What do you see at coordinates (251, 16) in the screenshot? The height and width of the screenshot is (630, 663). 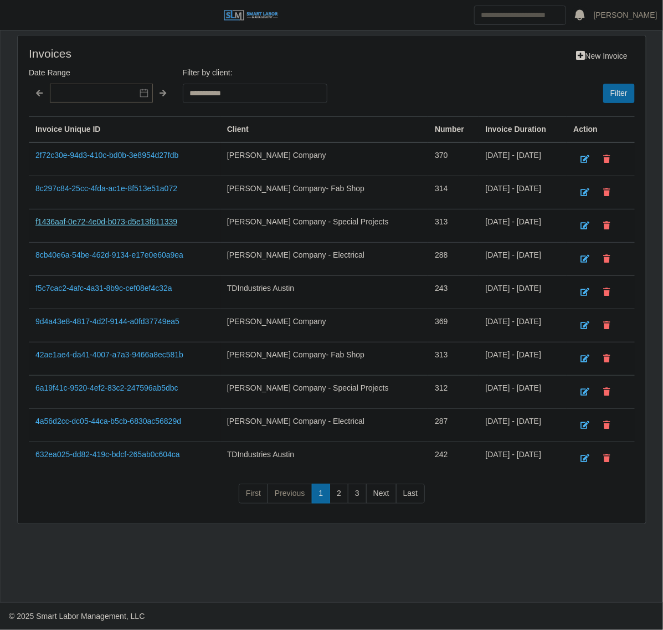 I see `img: SLM Logo` at bounding box center [251, 16].